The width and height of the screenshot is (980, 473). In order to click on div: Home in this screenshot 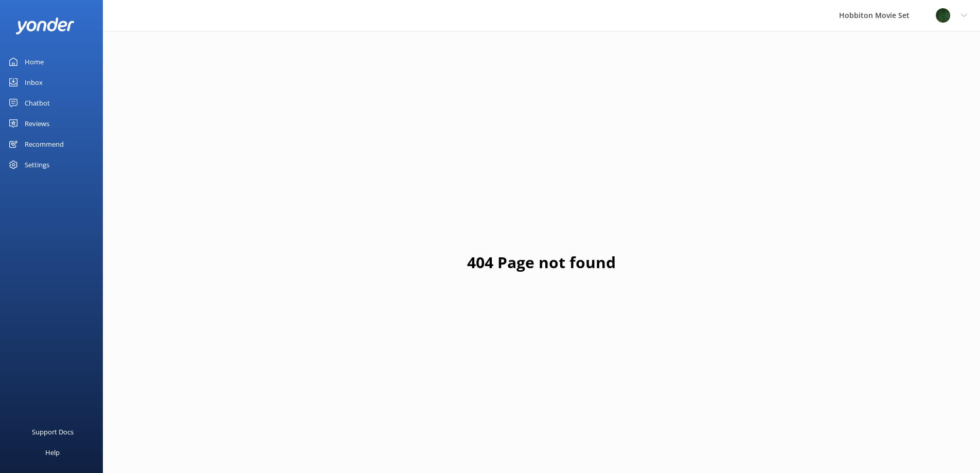, I will do `click(34, 62)`.